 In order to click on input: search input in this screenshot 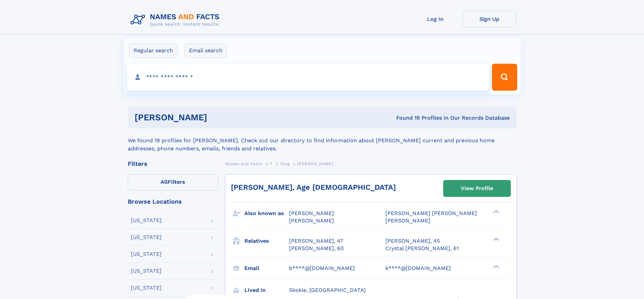, I will do `click(308, 77)`.